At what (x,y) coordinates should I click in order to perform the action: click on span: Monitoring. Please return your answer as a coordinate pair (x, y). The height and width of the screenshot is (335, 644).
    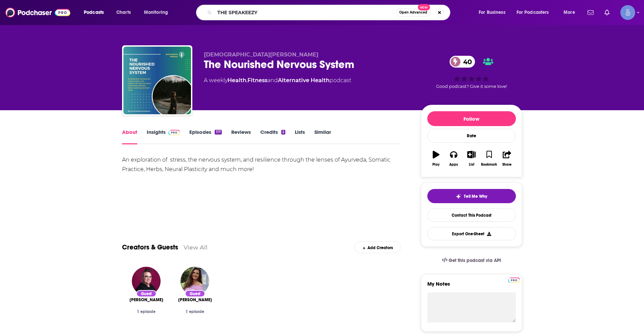
    Looking at the image, I should click on (156, 12).